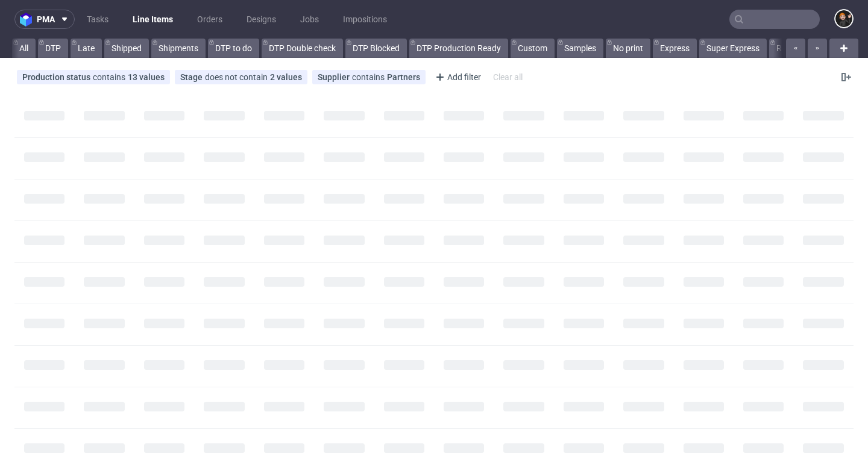  Describe the element at coordinates (790, 48) in the screenshot. I see `a: Reprint` at that location.